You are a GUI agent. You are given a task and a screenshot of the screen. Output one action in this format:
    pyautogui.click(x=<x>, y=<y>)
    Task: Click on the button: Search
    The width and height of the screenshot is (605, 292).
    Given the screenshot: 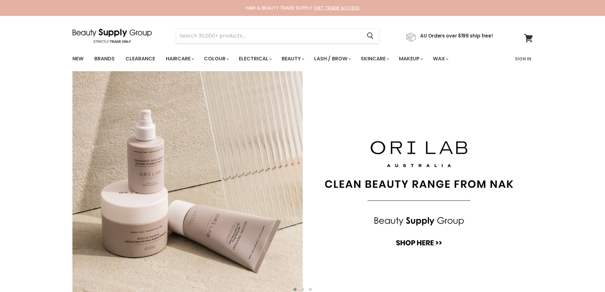 What is the action you would take?
    pyautogui.click(x=370, y=36)
    